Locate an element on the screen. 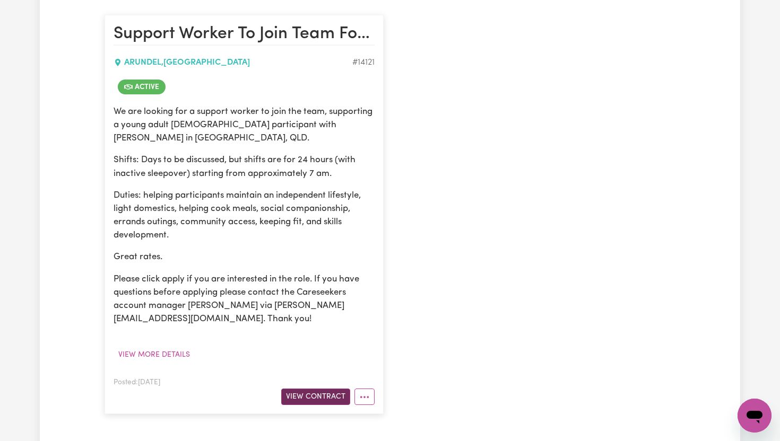 The image size is (780, 441). button: More options is located at coordinates (364, 397).